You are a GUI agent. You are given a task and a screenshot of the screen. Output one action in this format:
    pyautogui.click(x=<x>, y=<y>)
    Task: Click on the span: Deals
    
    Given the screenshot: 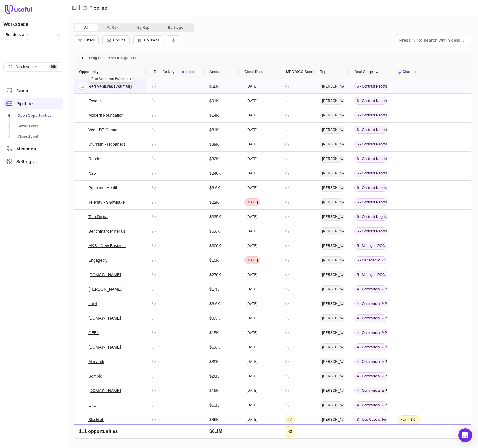 What is the action you would take?
    pyautogui.click(x=22, y=91)
    